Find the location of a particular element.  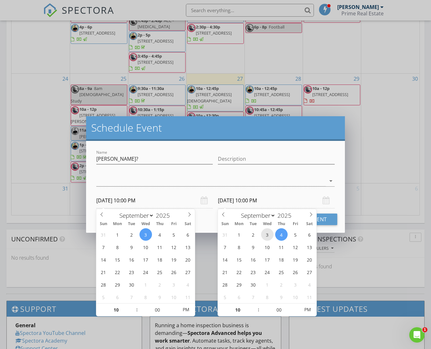

span: October 1, 2025 is located at coordinates (146, 284).